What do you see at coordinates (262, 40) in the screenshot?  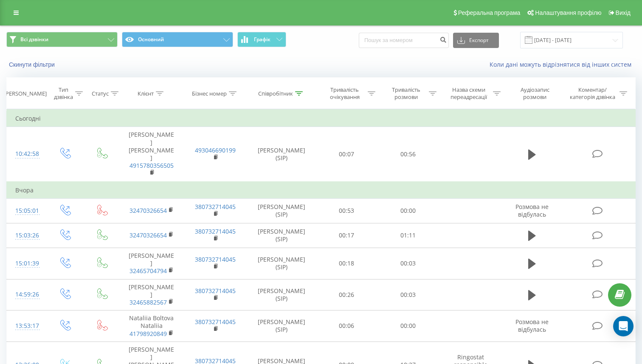 I see `span: Графік` at bounding box center [262, 40].